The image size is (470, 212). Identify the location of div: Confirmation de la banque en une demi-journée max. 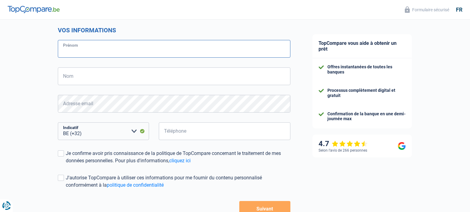
(366, 117).